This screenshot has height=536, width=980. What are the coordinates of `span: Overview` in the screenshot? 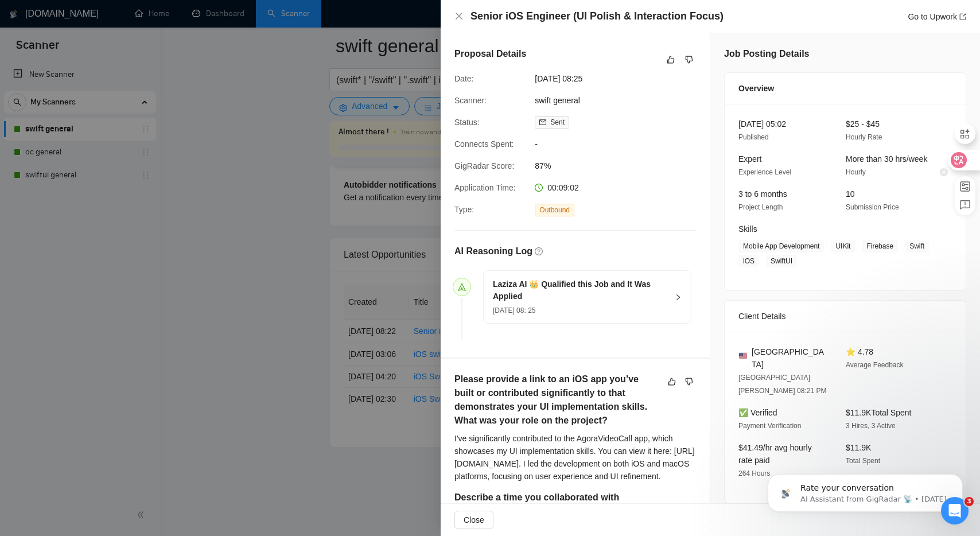 It's located at (756, 88).